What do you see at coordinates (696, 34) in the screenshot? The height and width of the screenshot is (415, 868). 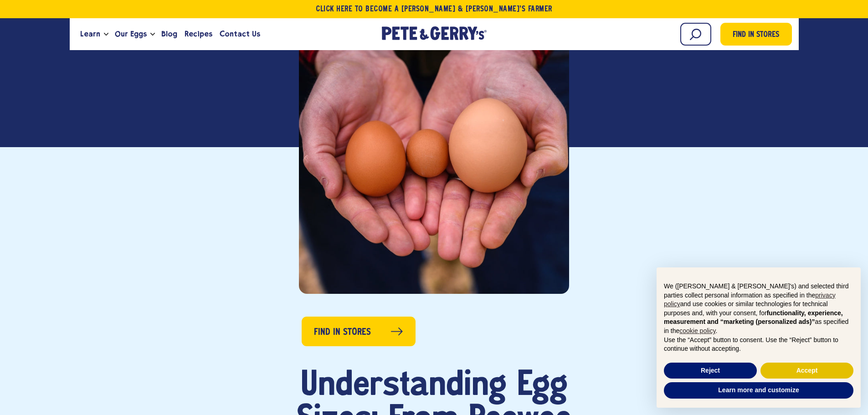 I see `input: Search` at bounding box center [696, 34].